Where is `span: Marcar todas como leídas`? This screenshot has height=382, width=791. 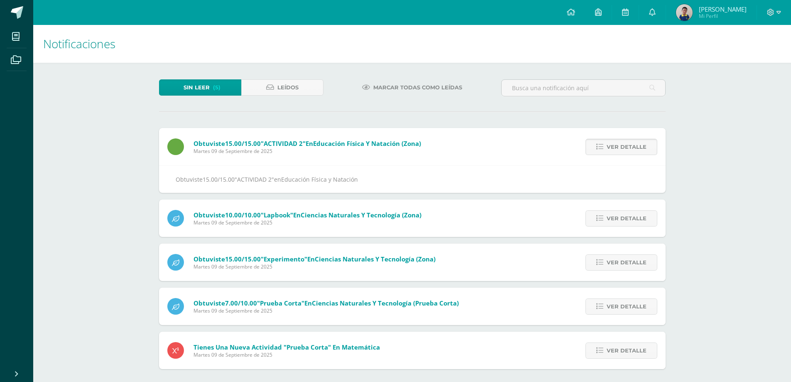
span: Marcar todas como leídas is located at coordinates (418, 87).